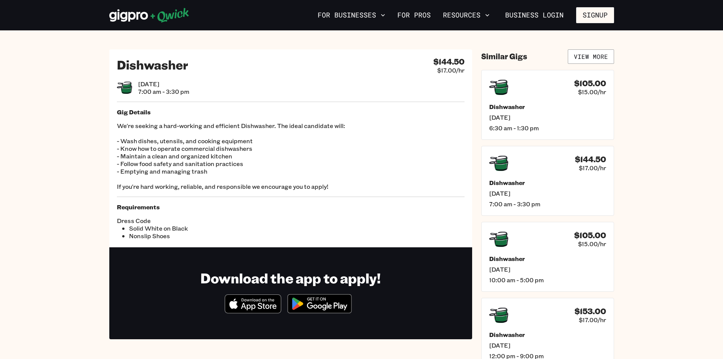  I want to click on img: Get it on Google Play, so click(319, 303).